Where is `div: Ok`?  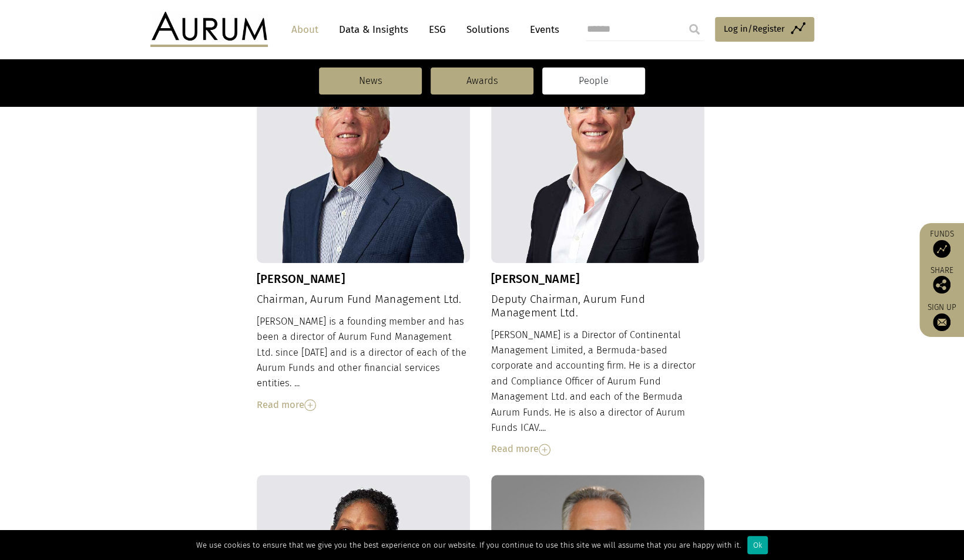
div: Ok is located at coordinates (757, 544).